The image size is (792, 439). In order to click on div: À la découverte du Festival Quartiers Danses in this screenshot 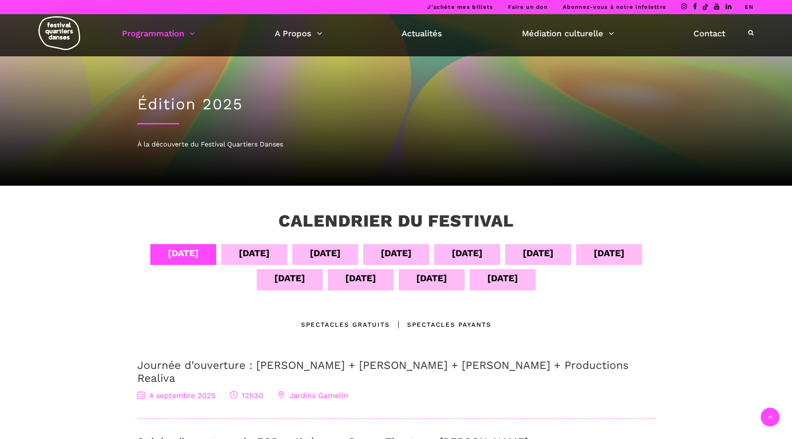, I will do `click(396, 144)`.